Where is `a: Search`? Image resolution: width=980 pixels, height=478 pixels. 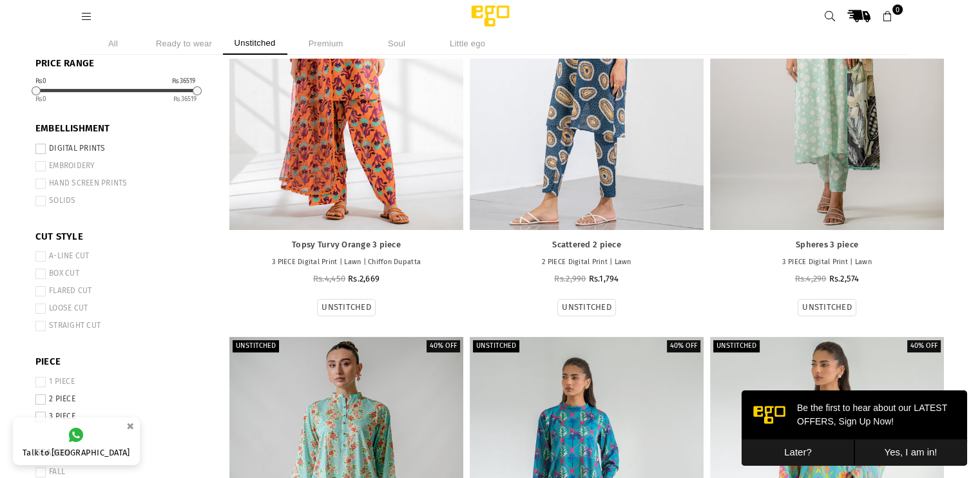 a: Search is located at coordinates (830, 16).